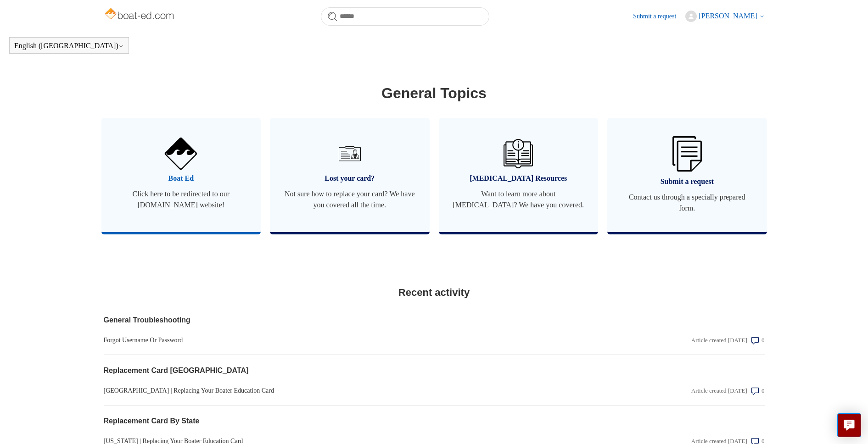 This screenshot has width=868, height=444. I want to click on button: Live chat, so click(849, 426).